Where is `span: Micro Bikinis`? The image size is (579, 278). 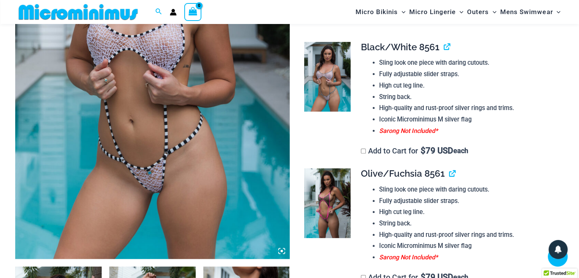 span: Micro Bikinis is located at coordinates (377, 12).